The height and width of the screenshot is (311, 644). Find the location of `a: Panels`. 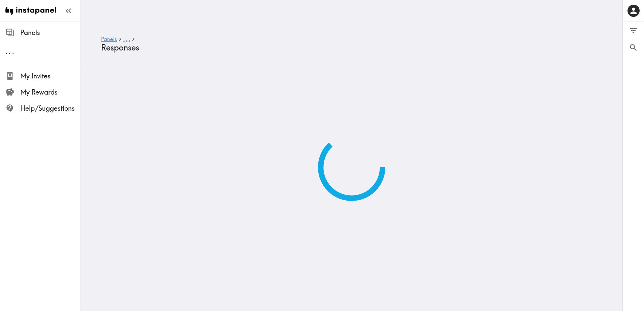

a: Panels is located at coordinates (109, 40).